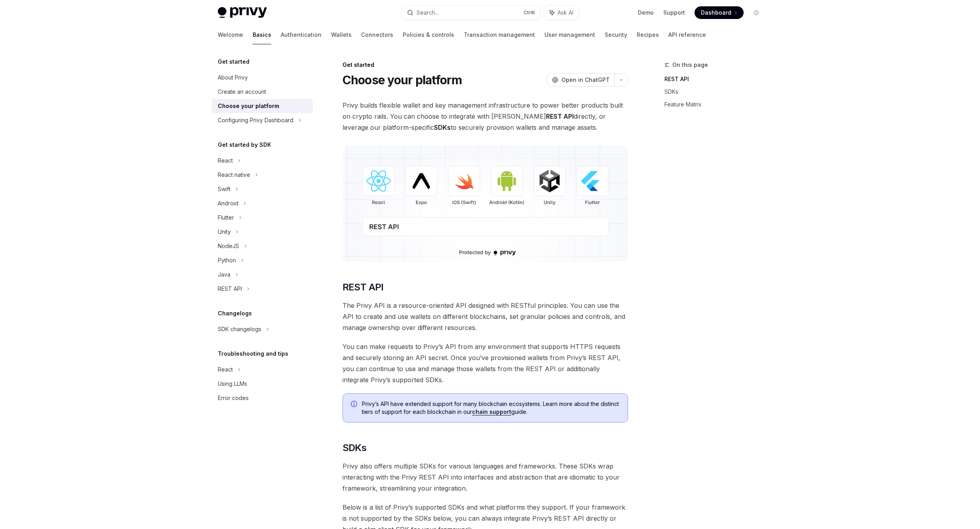  Describe the element at coordinates (234, 175) in the screenshot. I see `div: React native` at that location.